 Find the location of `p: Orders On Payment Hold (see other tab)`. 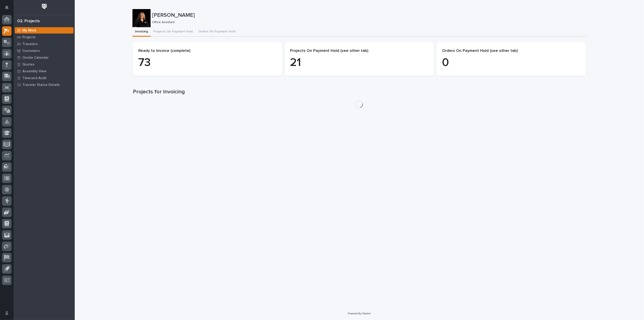

p: Orders On Payment Hold (see other tab) is located at coordinates (511, 51).